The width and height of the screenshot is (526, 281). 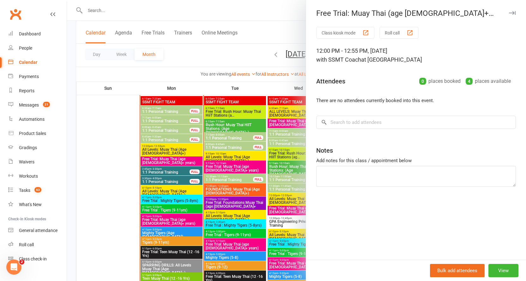 What do you see at coordinates (37, 119) in the screenshot?
I see `a: Automations` at bounding box center [37, 119].